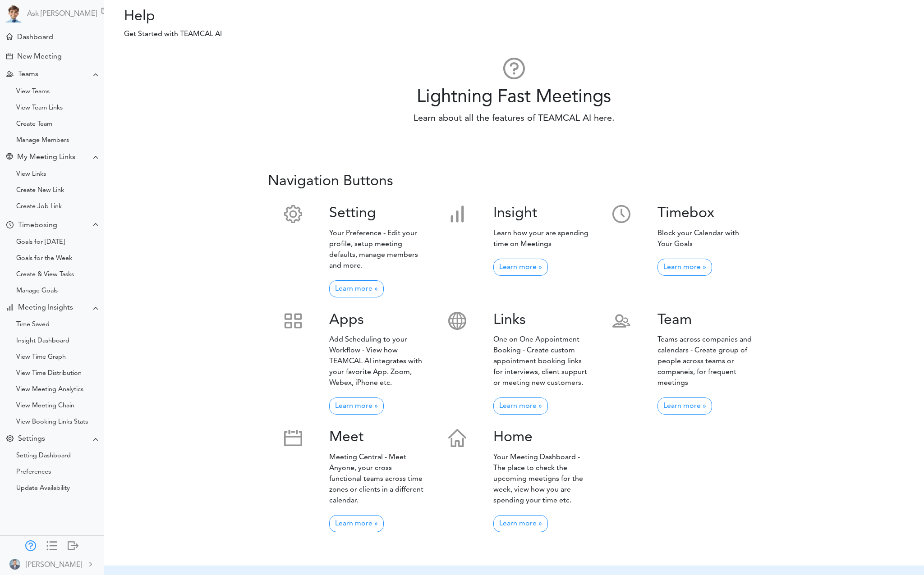 This screenshot has width=924, height=575. I want to click on div: View Meeting Analytics, so click(49, 390).